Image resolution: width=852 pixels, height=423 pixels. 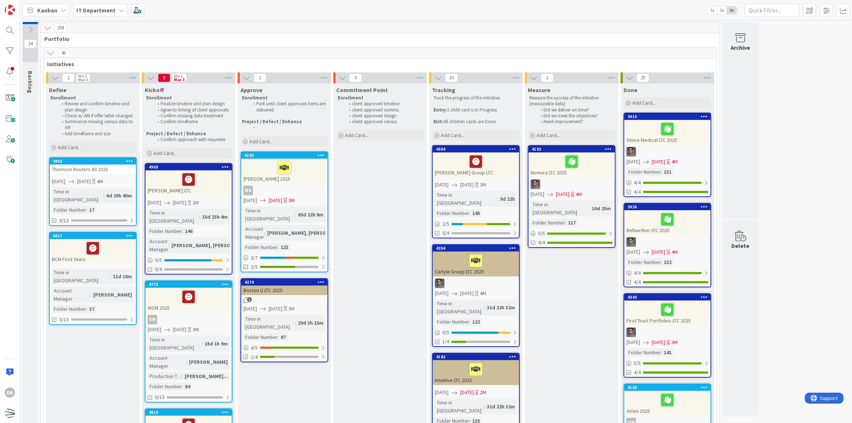 I want to click on div: 31d 22h 32m, so click(x=501, y=307).